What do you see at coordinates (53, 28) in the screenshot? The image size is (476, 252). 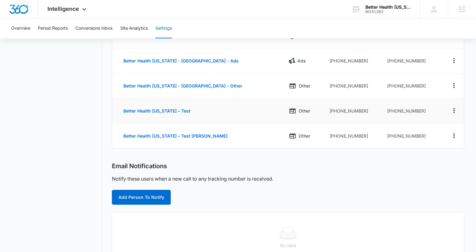 I see `button: Period Reports` at bounding box center [53, 28].